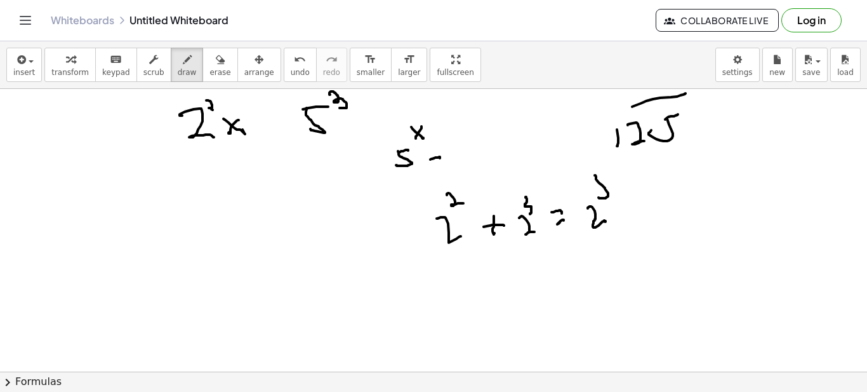  I want to click on span: smaller, so click(371, 72).